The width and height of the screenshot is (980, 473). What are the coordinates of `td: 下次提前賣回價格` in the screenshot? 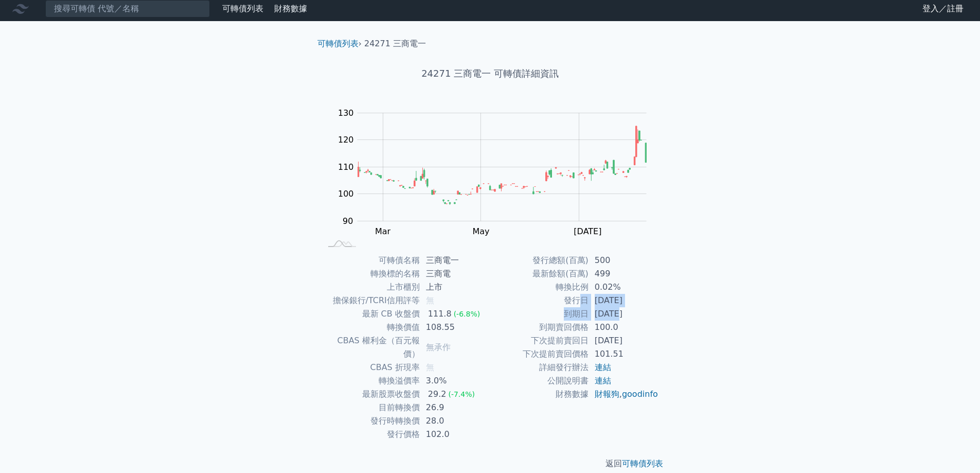 It's located at (539, 354).